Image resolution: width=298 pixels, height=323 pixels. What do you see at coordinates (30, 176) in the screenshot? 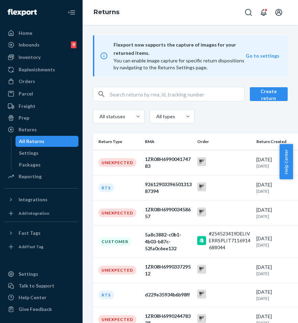
I see `div: Reporting` at bounding box center [30, 176].